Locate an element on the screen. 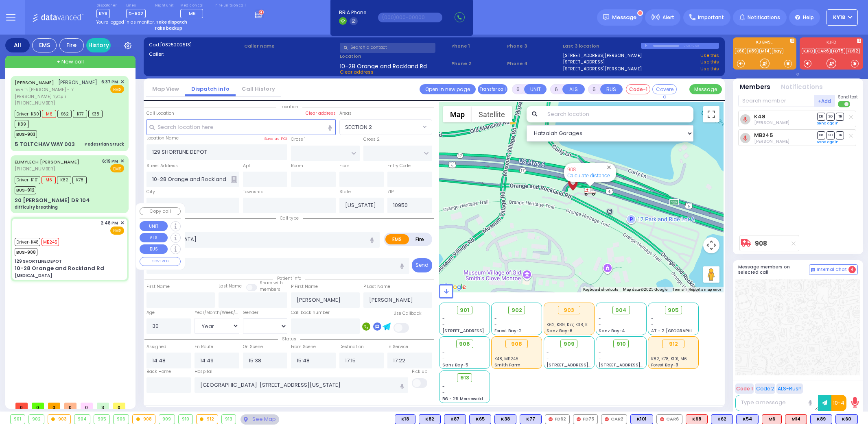  div: M14 is located at coordinates (796, 419).